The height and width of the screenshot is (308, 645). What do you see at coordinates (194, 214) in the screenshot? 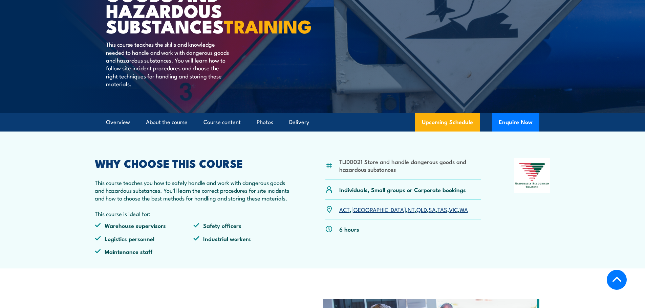
I see `p: This course is ideal for:` at bounding box center [194, 214].